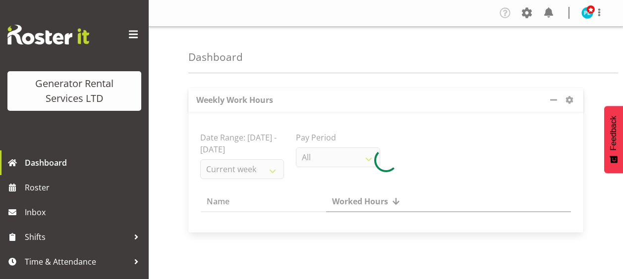 The image size is (623, 279). What do you see at coordinates (587, 13) in the screenshot?
I see `img: payrol-lady11294.jpg` at bounding box center [587, 13].